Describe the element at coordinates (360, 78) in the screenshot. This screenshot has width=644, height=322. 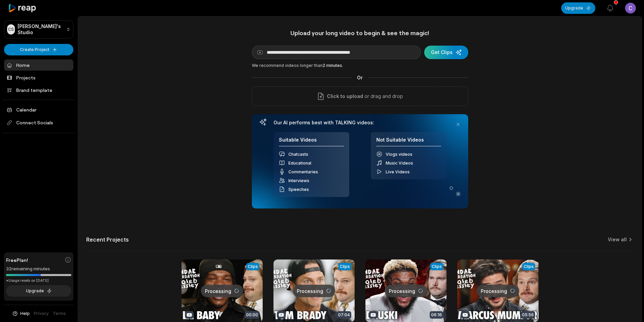
I see `span: Or` at that location.